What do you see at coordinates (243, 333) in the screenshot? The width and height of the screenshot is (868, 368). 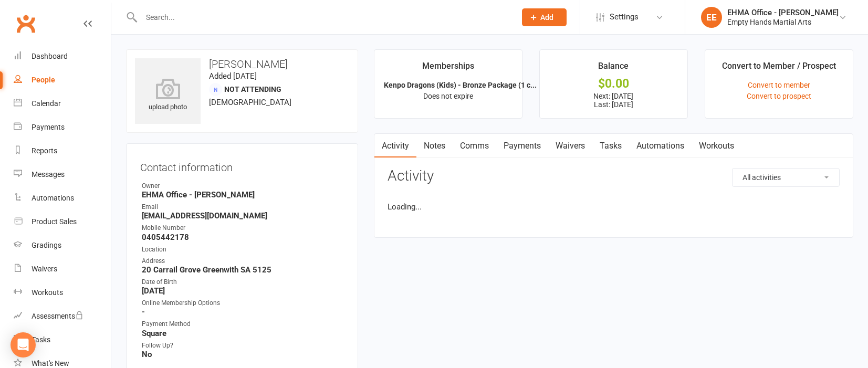 I see `strong: Square` at bounding box center [243, 333].